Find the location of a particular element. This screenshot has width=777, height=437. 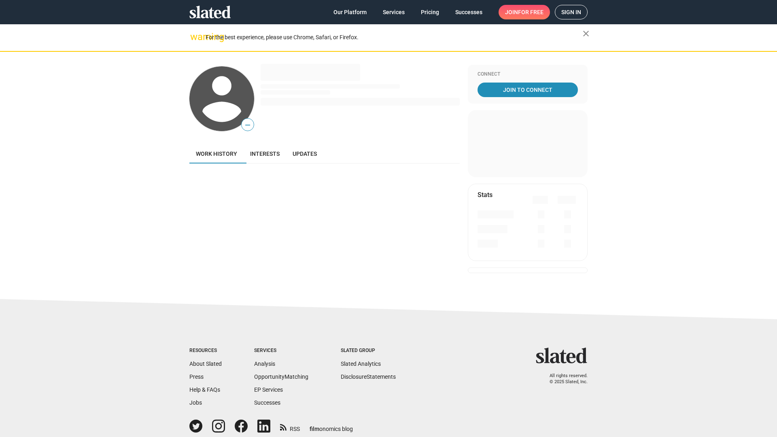

span: for free is located at coordinates (530, 12).